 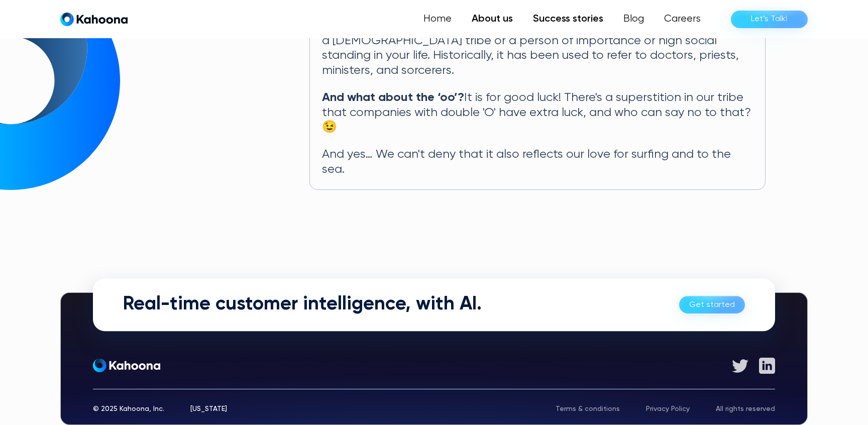 I want to click on strong: And what about the ‘oo’?, so click(x=393, y=98).